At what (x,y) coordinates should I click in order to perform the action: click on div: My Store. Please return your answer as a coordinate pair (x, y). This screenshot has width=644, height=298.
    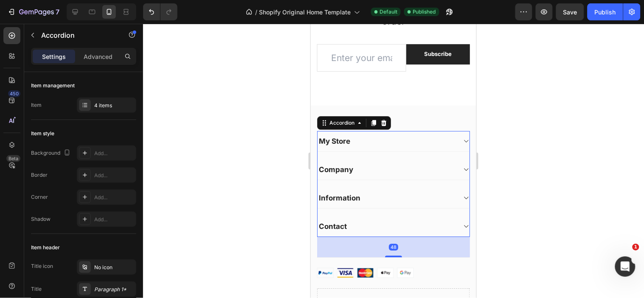
    Looking at the image, I should click on (24, 118).